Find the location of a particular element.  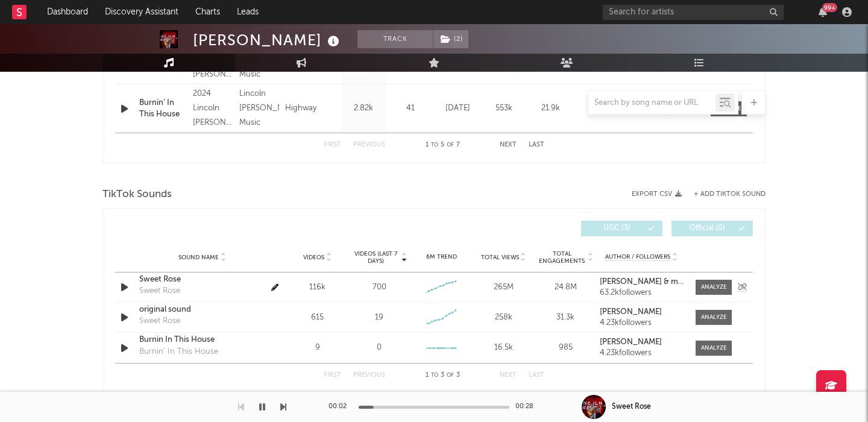

input: Search by song name or URL is located at coordinates (651, 103).